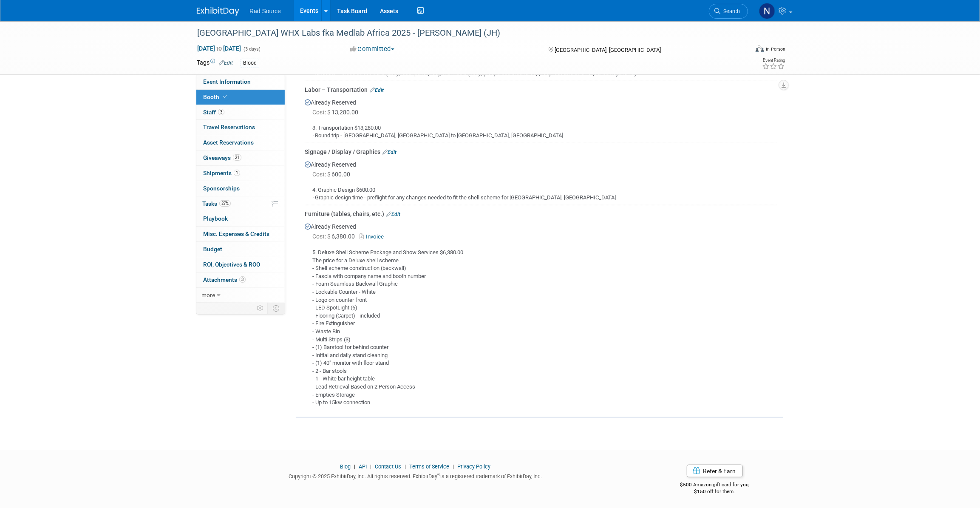  I want to click on img: ExhibitDay, so click(218, 12).